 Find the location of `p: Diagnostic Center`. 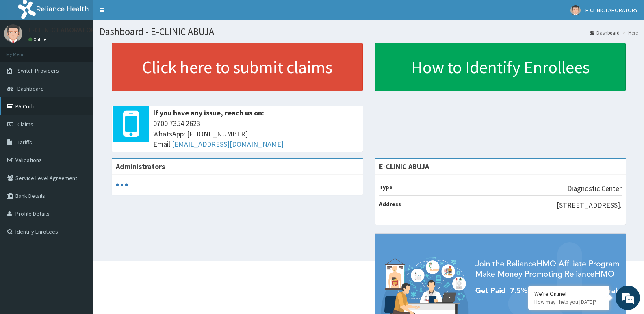

p: Diagnostic Center is located at coordinates (595, 189).